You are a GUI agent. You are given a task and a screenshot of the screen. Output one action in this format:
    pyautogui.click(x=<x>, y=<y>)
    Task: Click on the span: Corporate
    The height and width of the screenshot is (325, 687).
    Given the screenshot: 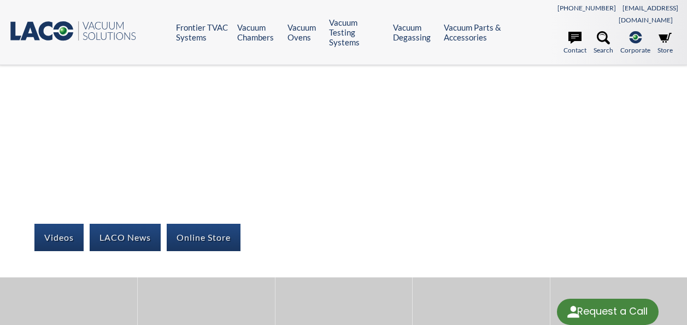 What is the action you would take?
    pyautogui.click(x=635, y=50)
    